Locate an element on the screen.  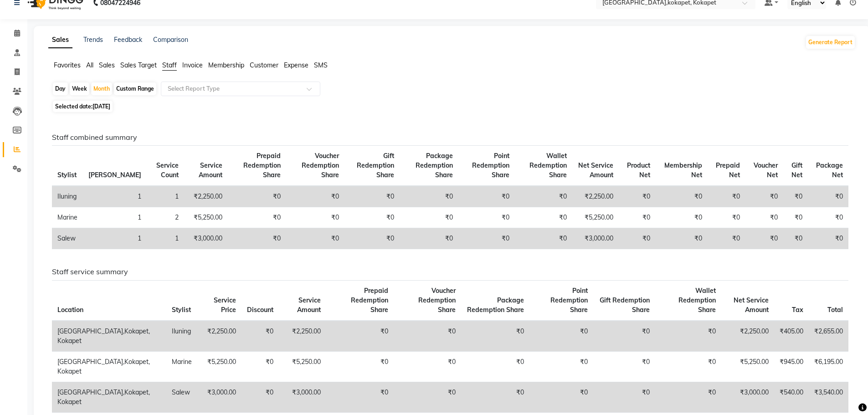
a: Comparison is located at coordinates (170, 40).